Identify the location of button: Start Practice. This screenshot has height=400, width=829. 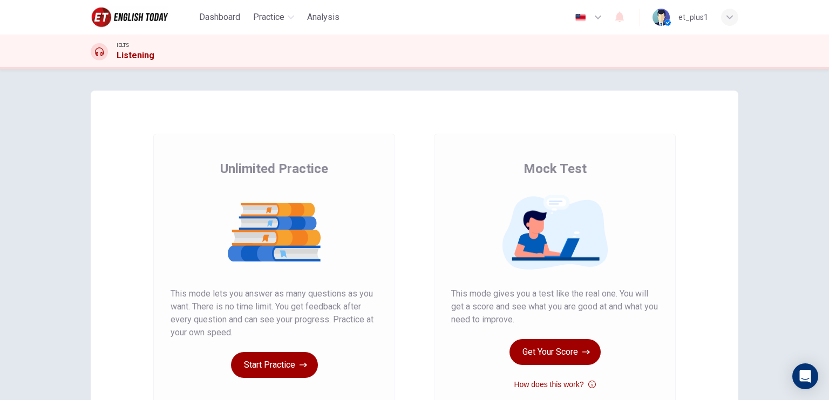
(274, 365).